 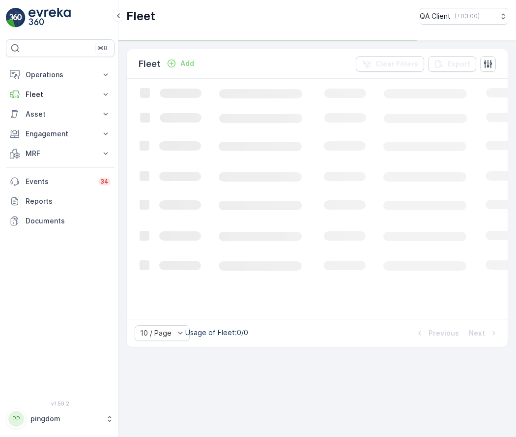 What do you see at coordinates (60, 114) in the screenshot?
I see `button: Asset` at bounding box center [60, 114].